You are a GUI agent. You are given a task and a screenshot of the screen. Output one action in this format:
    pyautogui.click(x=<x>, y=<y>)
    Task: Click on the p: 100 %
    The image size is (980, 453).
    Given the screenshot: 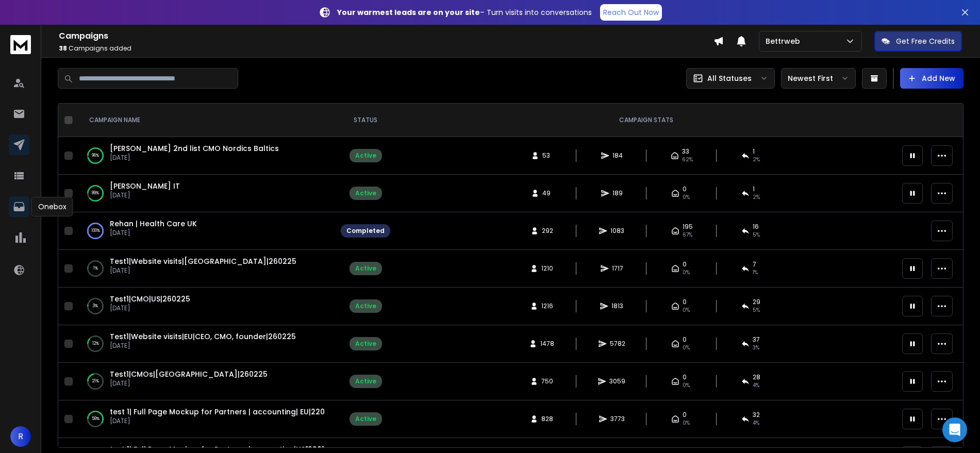 What is the action you would take?
    pyautogui.click(x=95, y=231)
    